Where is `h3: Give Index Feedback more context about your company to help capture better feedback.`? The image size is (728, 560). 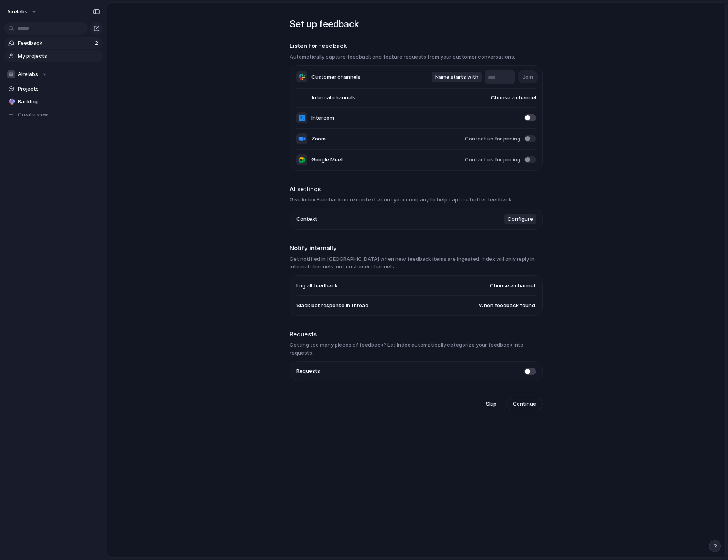 h3: Give Index Feedback more context about your company to help capture better feedback. is located at coordinates (416, 200).